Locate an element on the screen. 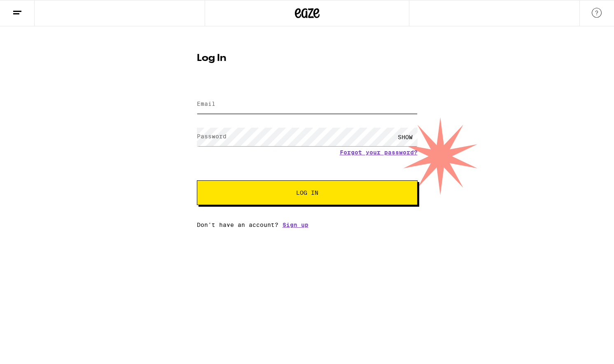 The image size is (614, 364). button: Log In is located at coordinates (307, 193).